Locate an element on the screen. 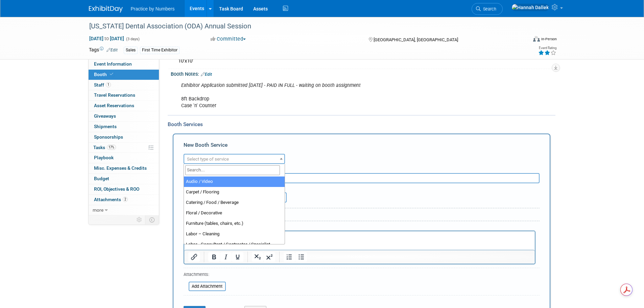 The height and width of the screenshot is (308, 644). button: Committed is located at coordinates (228, 39).